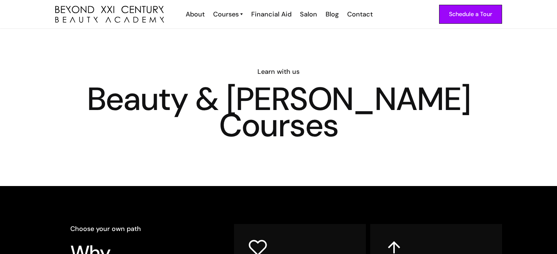 The height and width of the screenshot is (254, 557). What do you see at coordinates (279, 72) in the screenshot?
I see `h6: Learn with us` at bounding box center [279, 72].